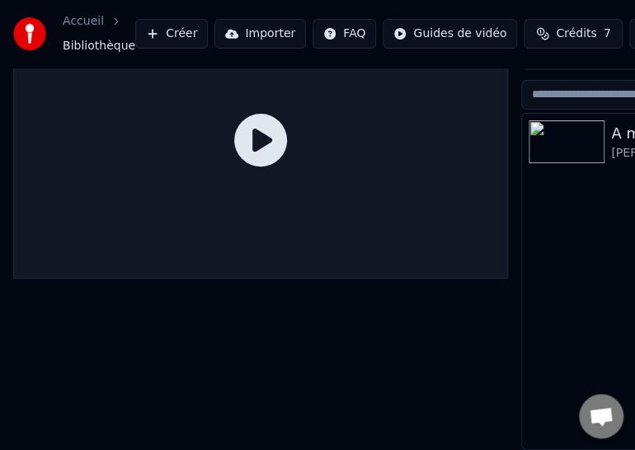  Describe the element at coordinates (575, 34) in the screenshot. I see `span: Crédits` at that location.